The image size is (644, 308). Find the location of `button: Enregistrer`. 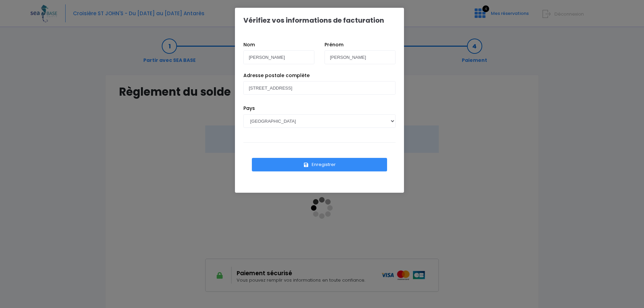

button: Enregistrer is located at coordinates (319, 164).